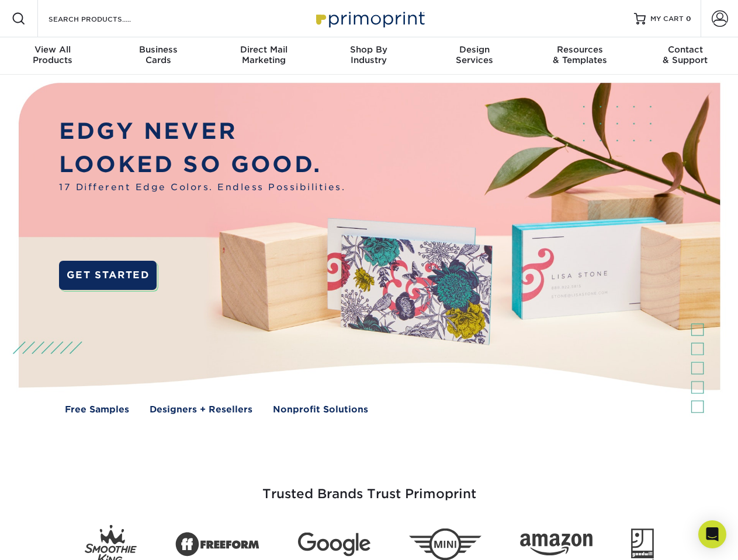 This screenshot has width=738, height=560. I want to click on span: Business, so click(158, 50).